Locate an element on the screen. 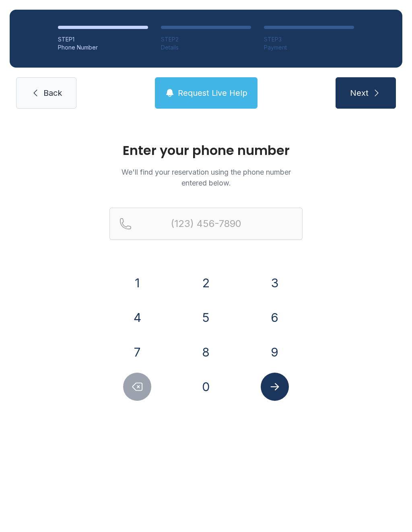 The image size is (412, 532). button: 7 is located at coordinates (137, 352).